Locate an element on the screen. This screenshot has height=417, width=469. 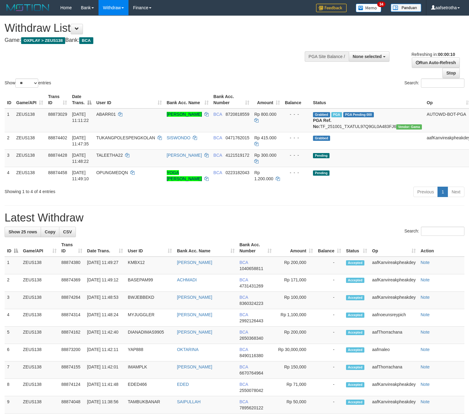
th: Status: activate to sort column ascending is located at coordinates (356, 248).